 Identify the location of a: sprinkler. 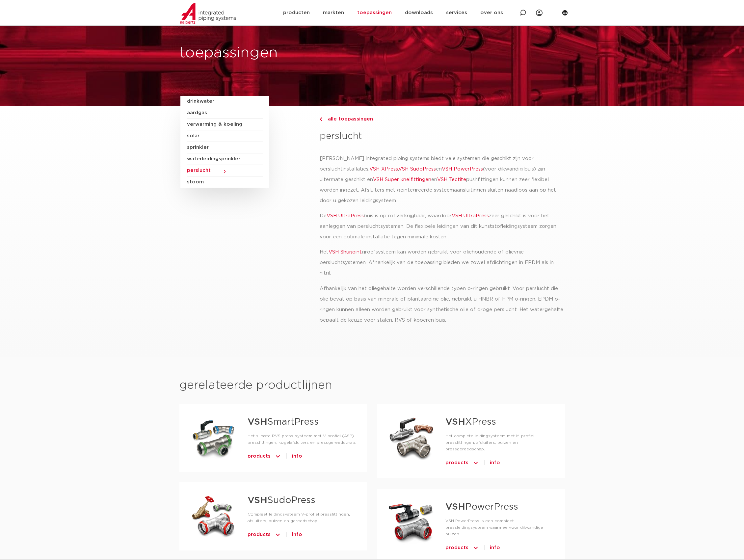
(225, 148).